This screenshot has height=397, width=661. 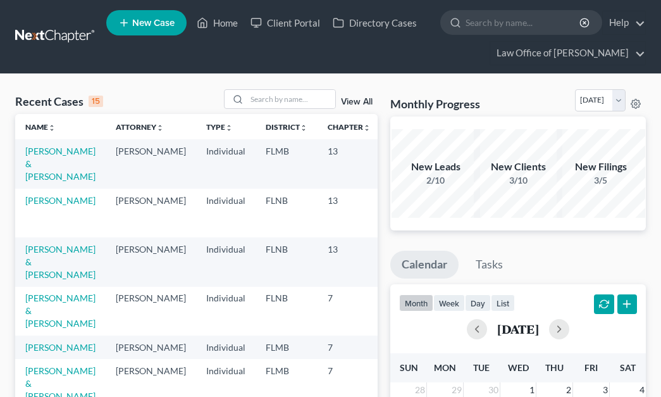 What do you see at coordinates (601, 166) in the screenshot?
I see `div: New Filings` at bounding box center [601, 166].